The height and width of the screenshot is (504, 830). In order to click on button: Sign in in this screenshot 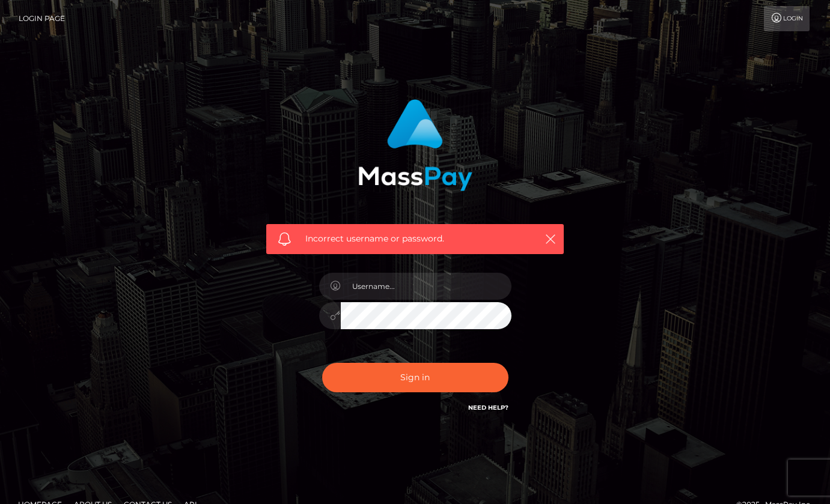, I will do `click(415, 377)`.